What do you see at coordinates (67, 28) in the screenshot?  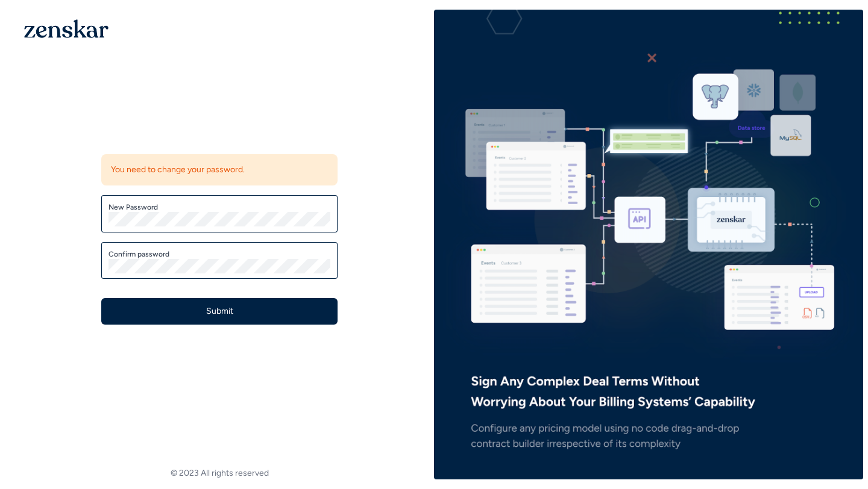 I see `img: 1OGAJ2xQqyY4LXKgY66KYq0eOWRCkrZdAb3gUhuVAqdWPZE9SRJmCz+oDMSn4zDLXe31Ii730ItAGKgCKgCCgCikA4Av8PJUP...` at bounding box center [67, 28].